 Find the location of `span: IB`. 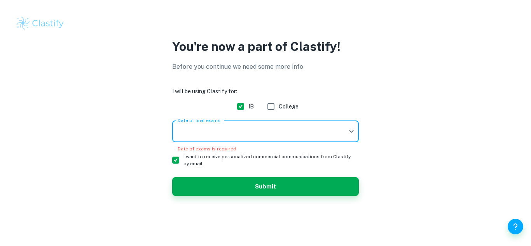

span: IB is located at coordinates (251, 107).